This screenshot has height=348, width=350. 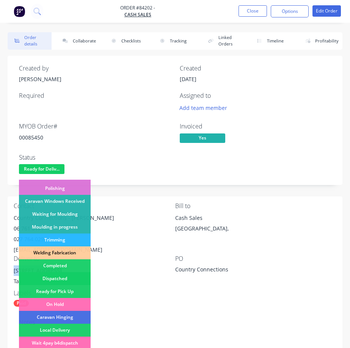 What do you see at coordinates (30, 41) in the screenshot?
I see `button: Order details` at bounding box center [30, 41].